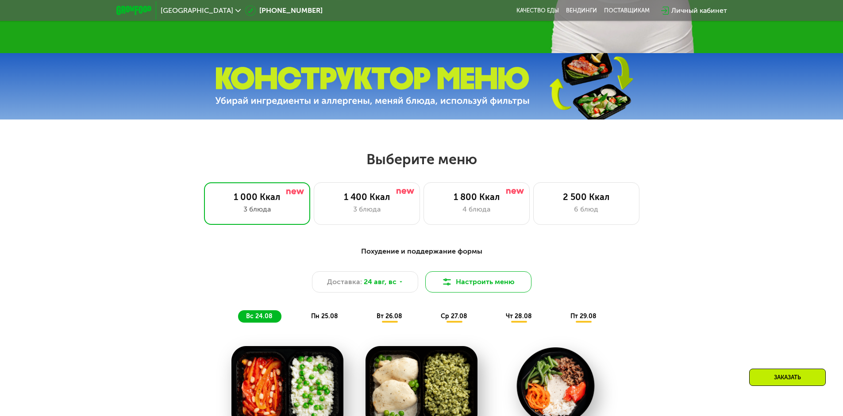  Describe the element at coordinates (422, 251) in the screenshot. I see `div: Похудение и поддержание формы` at that location.